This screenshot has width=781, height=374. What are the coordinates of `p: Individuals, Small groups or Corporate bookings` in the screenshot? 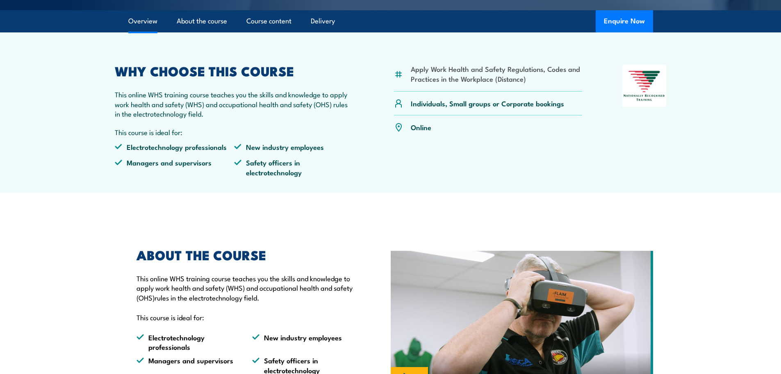 It's located at (488, 103).